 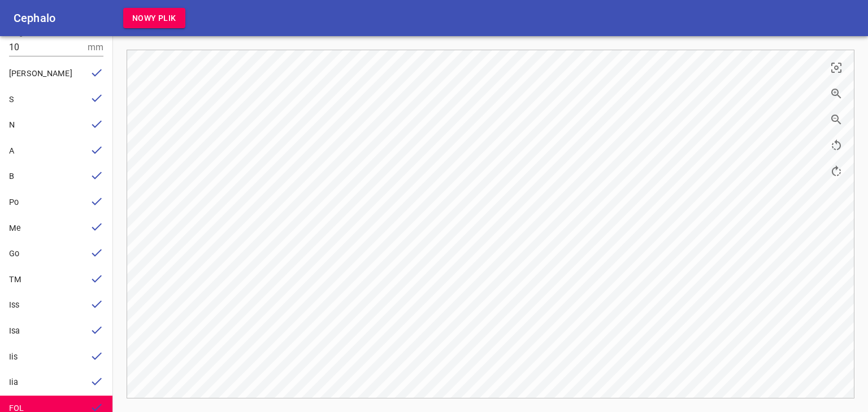 What do you see at coordinates (12, 125) in the screenshot?
I see `span: N` at bounding box center [12, 125].